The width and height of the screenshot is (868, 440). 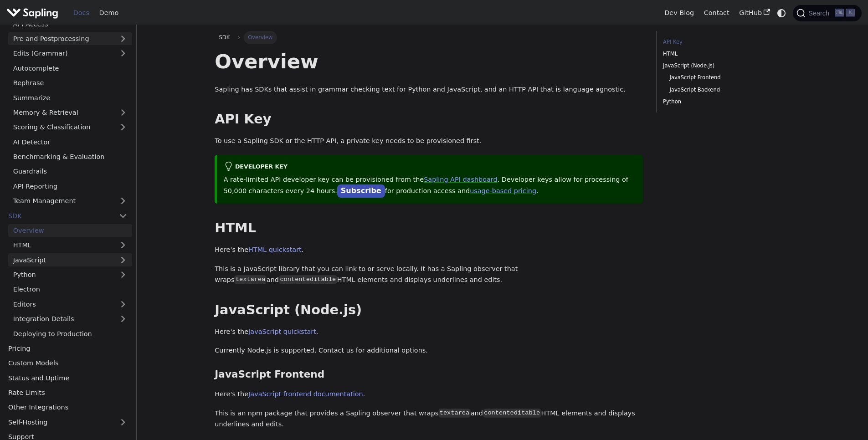 I want to click on p: Currently Node.js is supported. Contact us for additional options., so click(x=429, y=351).